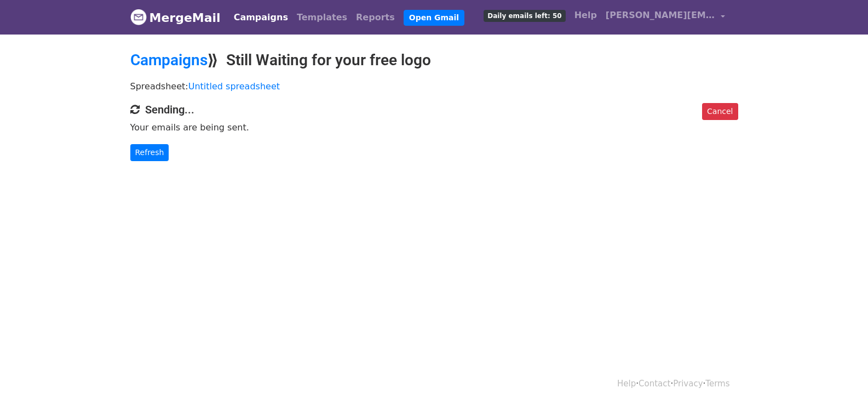 Image resolution: width=868 pixels, height=405 pixels. I want to click on a: Untitled spreadsheet, so click(234, 86).